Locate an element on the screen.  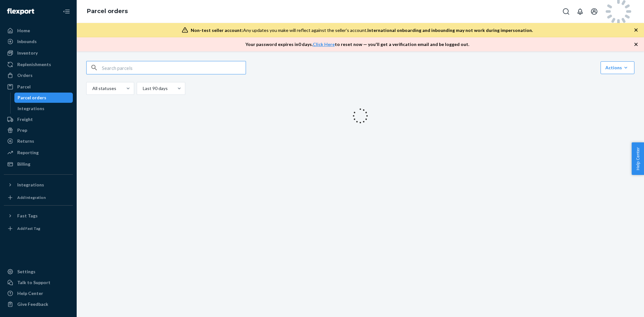
input: Search parcels is located at coordinates (174, 68).